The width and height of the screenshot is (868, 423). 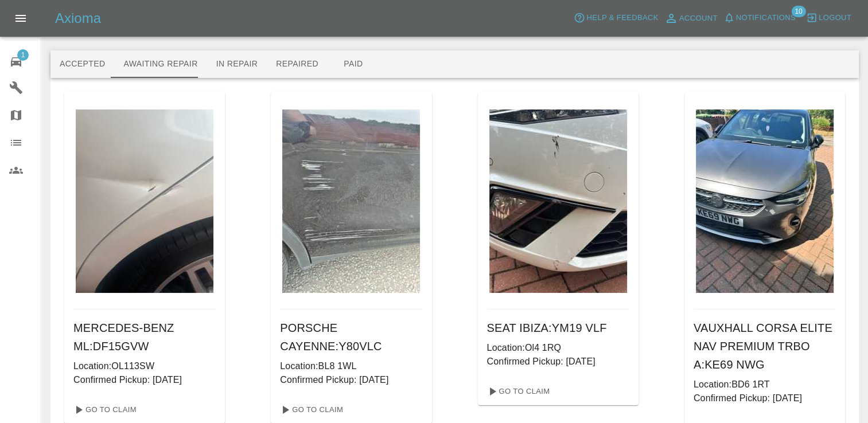 I want to click on p: Location: BD6 1RT, so click(x=765, y=385).